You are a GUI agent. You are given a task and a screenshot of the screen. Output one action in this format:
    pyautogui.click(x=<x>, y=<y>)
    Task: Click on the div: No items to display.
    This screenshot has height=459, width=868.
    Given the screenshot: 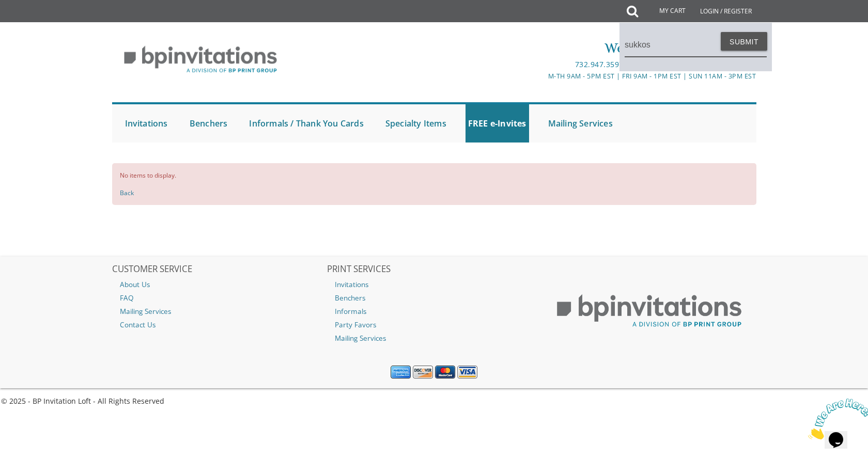 What is the action you would take?
    pyautogui.click(x=434, y=184)
    